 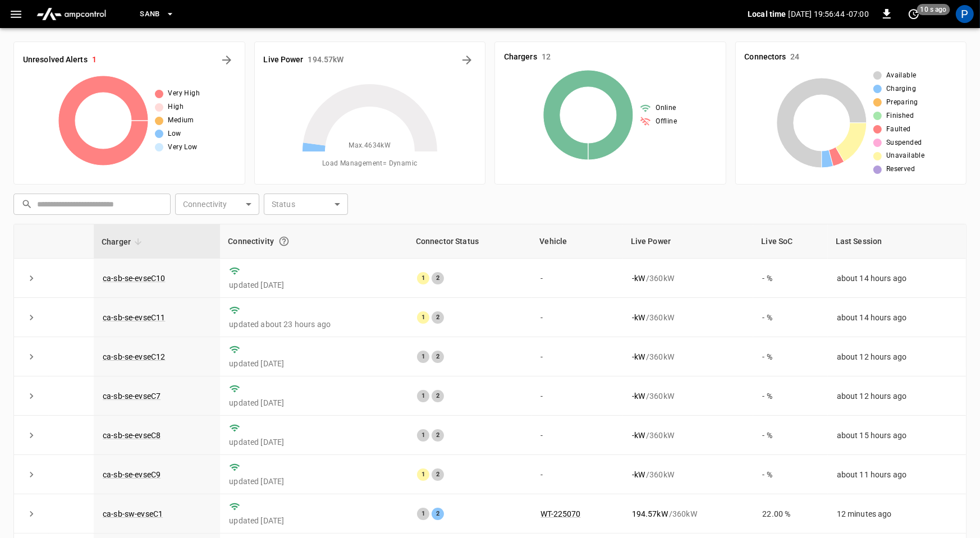 I want to click on span: Very Low, so click(x=182, y=147).